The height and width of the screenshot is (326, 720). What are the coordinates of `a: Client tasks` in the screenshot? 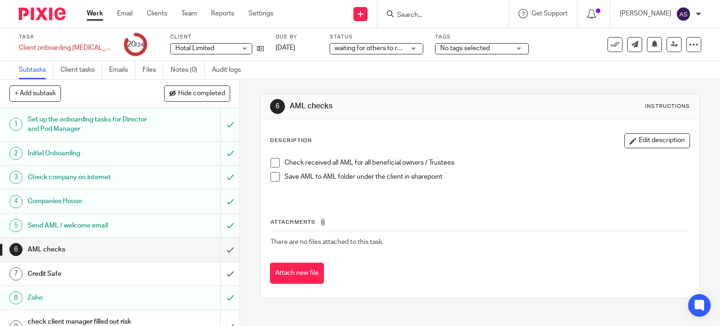 It's located at (81, 70).